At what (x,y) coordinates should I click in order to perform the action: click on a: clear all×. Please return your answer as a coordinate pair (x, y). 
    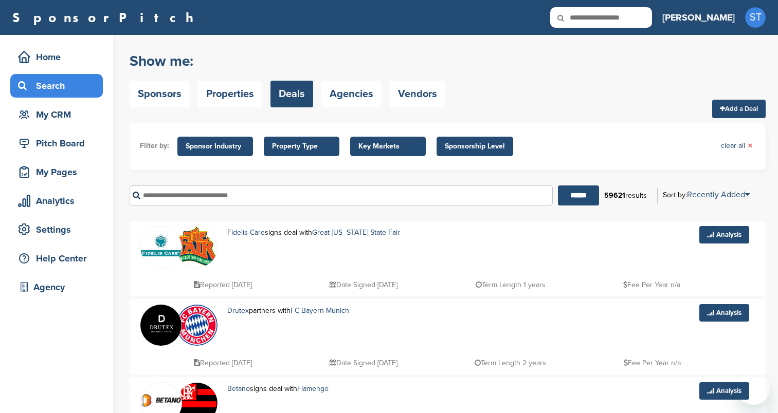
    Looking at the image, I should click on (737, 146).